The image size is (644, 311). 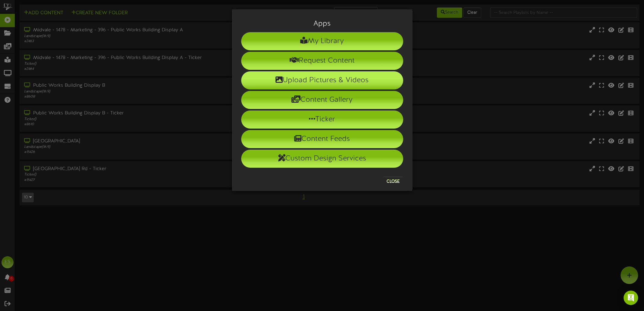 What do you see at coordinates (322, 24) in the screenshot?
I see `h3: Apps` at bounding box center [322, 24].